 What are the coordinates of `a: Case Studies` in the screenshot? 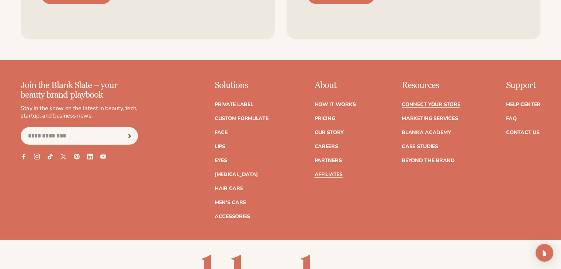 It's located at (420, 147).